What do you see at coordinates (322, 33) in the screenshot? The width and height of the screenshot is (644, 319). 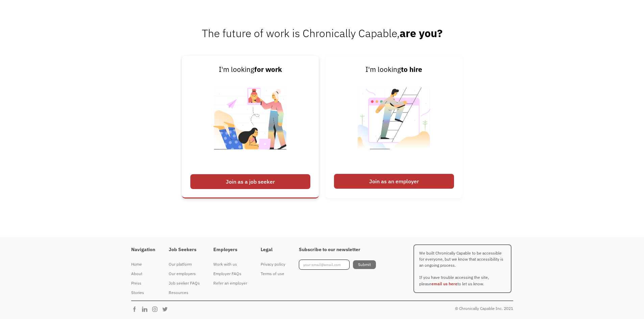 I see `span: The future of work is Chronically Capable,` at bounding box center [322, 33].